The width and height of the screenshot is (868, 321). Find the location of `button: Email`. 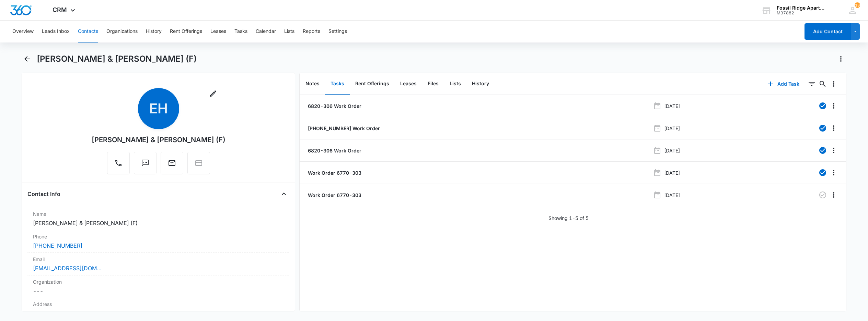

button: Email is located at coordinates (172, 163).